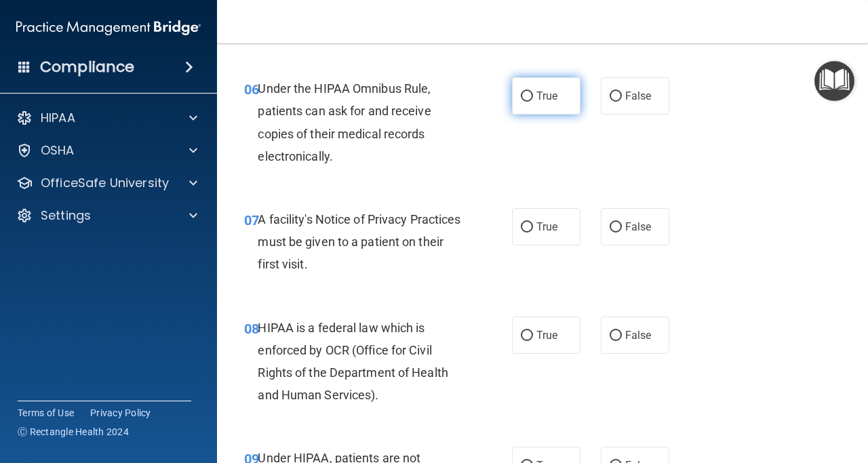 The height and width of the screenshot is (463, 868). What do you see at coordinates (57, 150) in the screenshot?
I see `p: OSHA` at bounding box center [57, 150].